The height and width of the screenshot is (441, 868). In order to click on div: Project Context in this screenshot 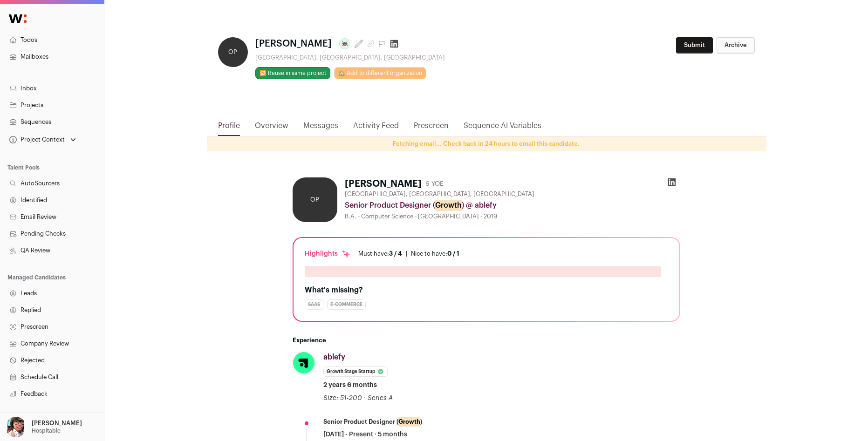, I will do `click(36, 140)`.